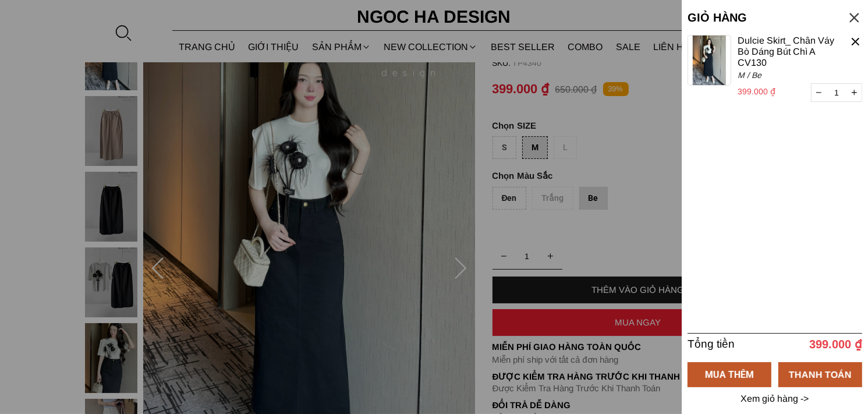 This screenshot has height=414, width=868. What do you see at coordinates (775, 399) in the screenshot?
I see `p: Xem giỏ hàng ->` at bounding box center [775, 399].